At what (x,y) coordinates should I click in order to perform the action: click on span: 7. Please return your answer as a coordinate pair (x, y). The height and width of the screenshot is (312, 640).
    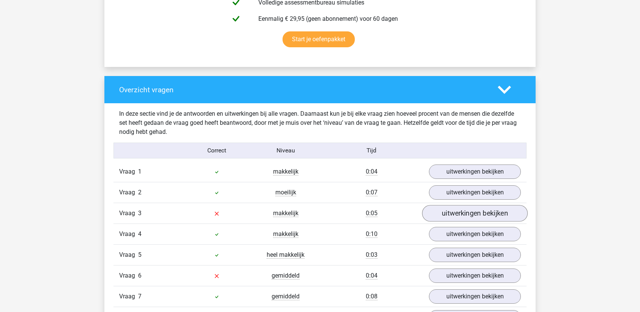
    Looking at the image, I should click on (139, 296).